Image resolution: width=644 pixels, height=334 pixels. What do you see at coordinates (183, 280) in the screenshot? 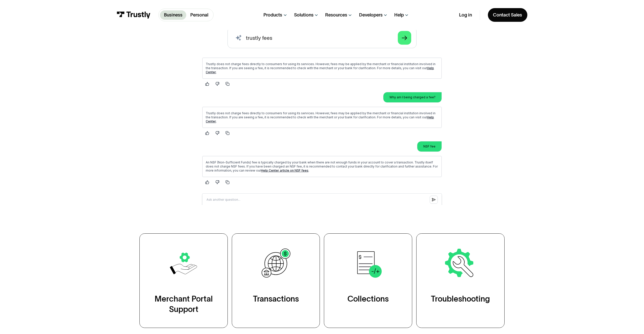
I see `a: Merchant Portal Support` at bounding box center [183, 280].